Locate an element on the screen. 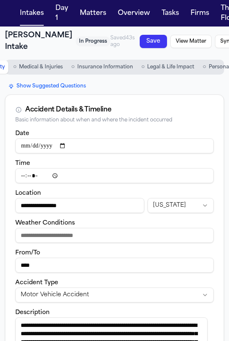  button: Incident state is located at coordinates (181, 205).